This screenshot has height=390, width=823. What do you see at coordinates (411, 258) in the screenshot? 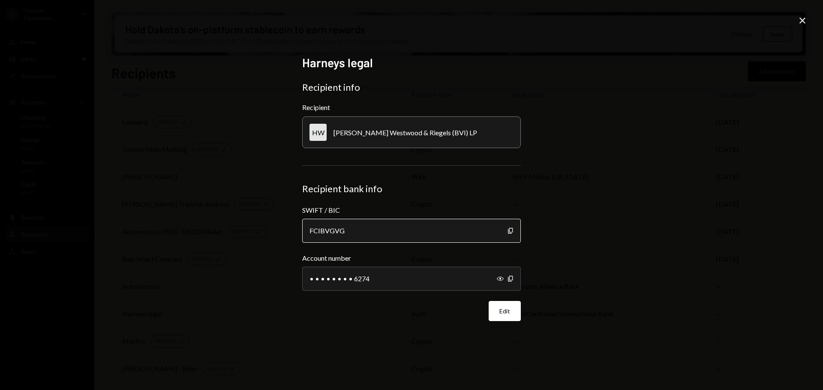
I see `label: Account number` at bounding box center [411, 258].